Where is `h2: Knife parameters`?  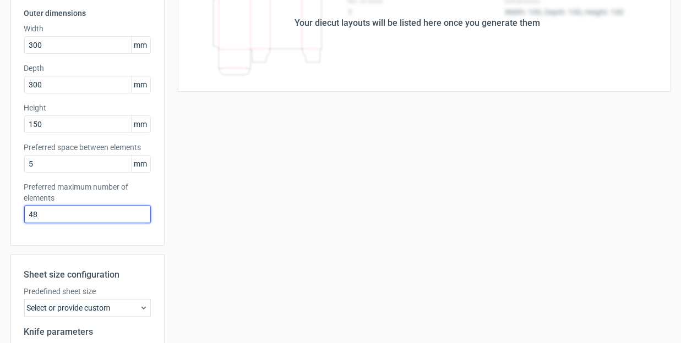
h2: Knife parameters is located at coordinates (87, 332).